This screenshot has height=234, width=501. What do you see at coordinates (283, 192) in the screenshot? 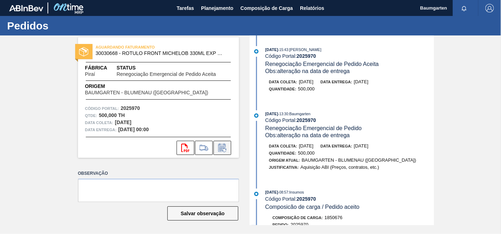
I see `span: - 08:57` at bounding box center [283, 192].